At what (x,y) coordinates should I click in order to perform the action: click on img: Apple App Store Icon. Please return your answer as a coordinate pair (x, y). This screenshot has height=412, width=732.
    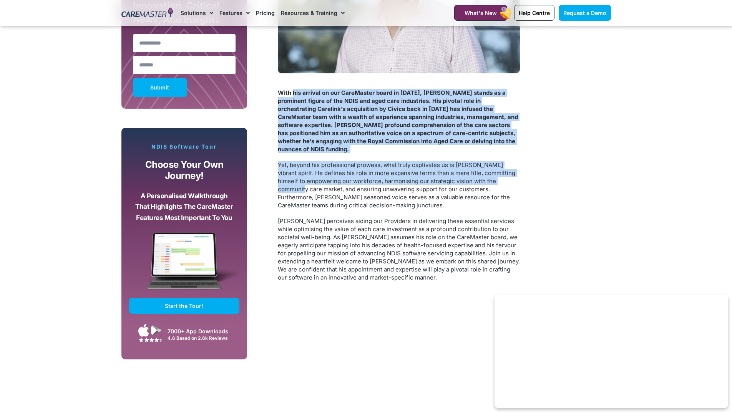
    Looking at the image, I should click on (144, 330).